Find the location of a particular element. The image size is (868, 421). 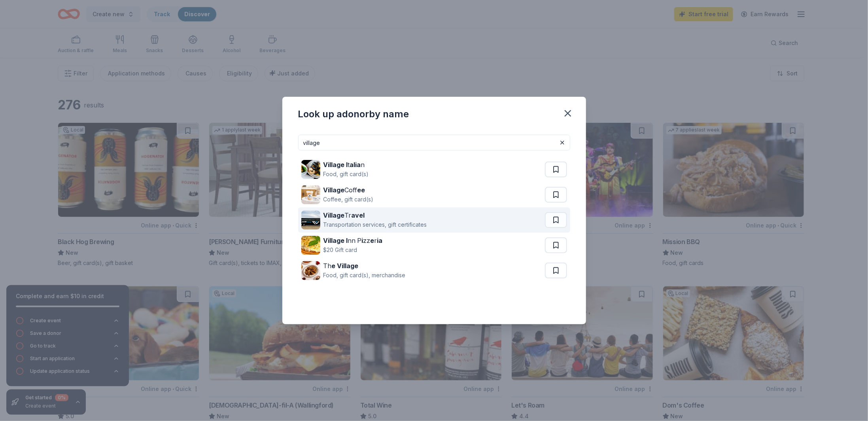

strong: alia is located at coordinates (355, 164).